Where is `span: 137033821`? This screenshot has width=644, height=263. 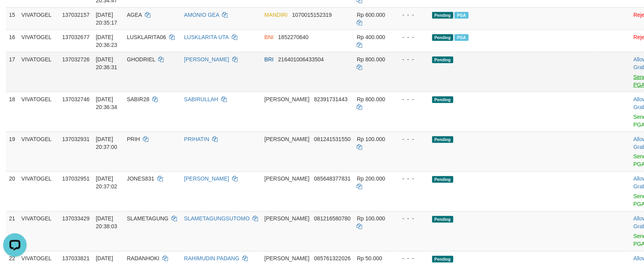
span: 137033821 is located at coordinates (76, 259).